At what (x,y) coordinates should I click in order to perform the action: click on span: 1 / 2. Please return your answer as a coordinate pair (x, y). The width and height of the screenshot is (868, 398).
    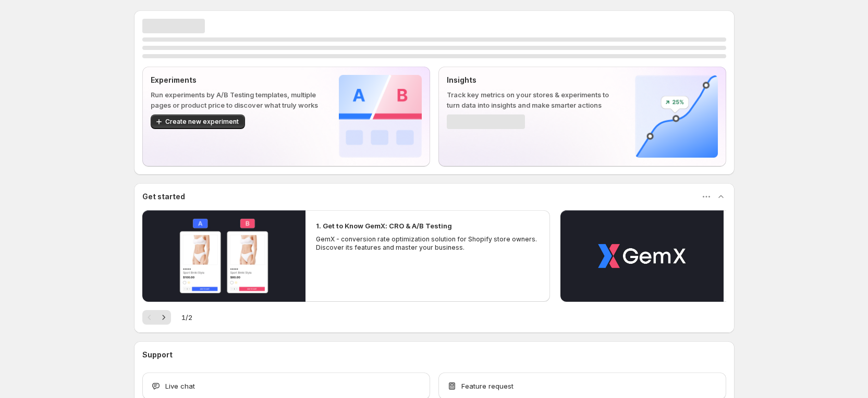
    Looking at the image, I should click on (187, 317).